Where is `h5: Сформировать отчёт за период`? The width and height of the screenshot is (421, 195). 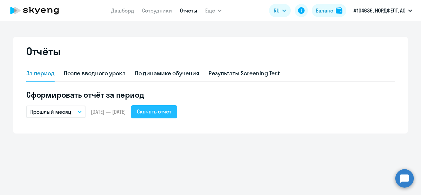
h5: Сформировать отчёт за период is located at coordinates (211, 95).